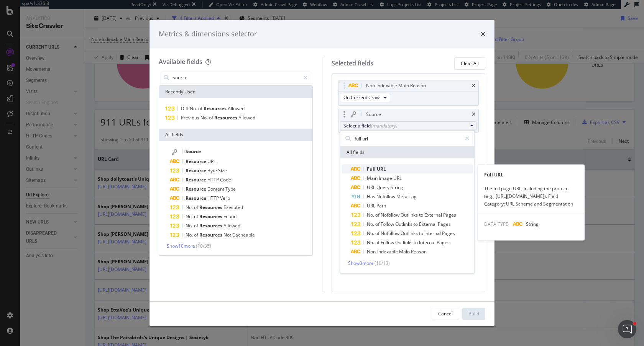 This screenshot has width=644, height=346. Describe the element at coordinates (214, 180) in the screenshot. I see `span: HTTP` at that location.